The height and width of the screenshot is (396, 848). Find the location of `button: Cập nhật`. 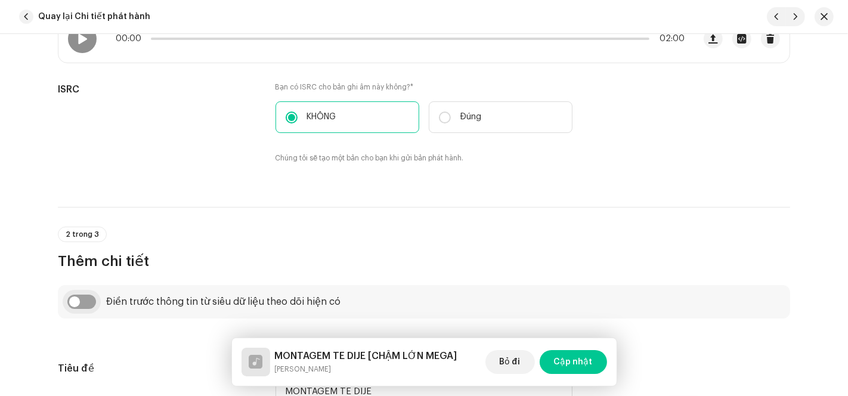

button: Cập nhật is located at coordinates (573, 362).